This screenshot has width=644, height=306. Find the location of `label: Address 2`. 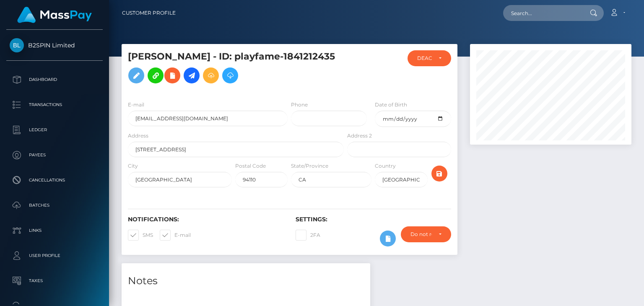

label: Address 2 is located at coordinates (359, 136).